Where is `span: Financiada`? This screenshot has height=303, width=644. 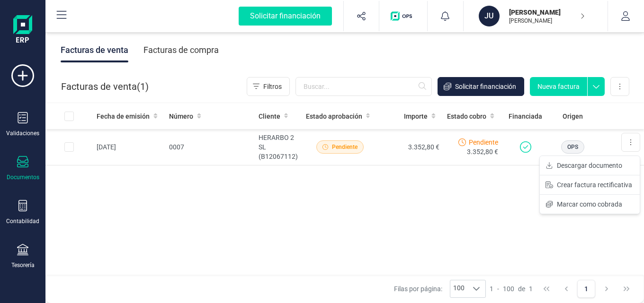 span: Financiada is located at coordinates (525, 116).